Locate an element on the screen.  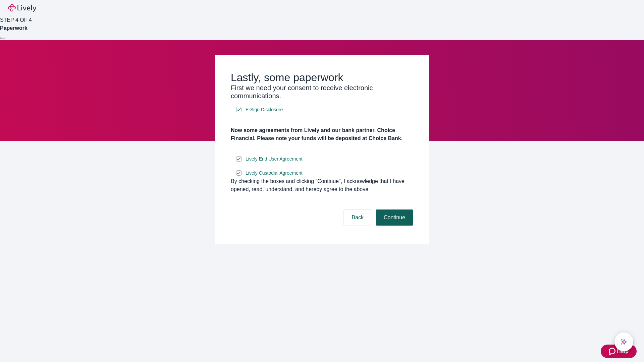
button: Continue is located at coordinates (394, 217).